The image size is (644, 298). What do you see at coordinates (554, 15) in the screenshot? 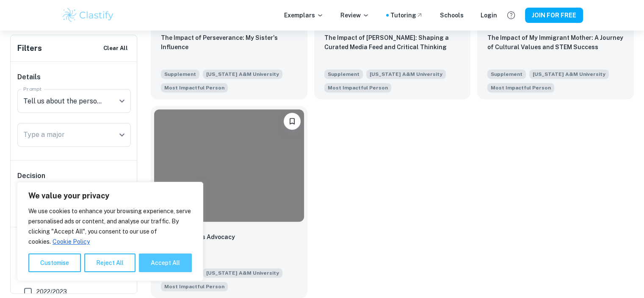
I see `button: JOIN FOR FREE` at bounding box center [554, 15].